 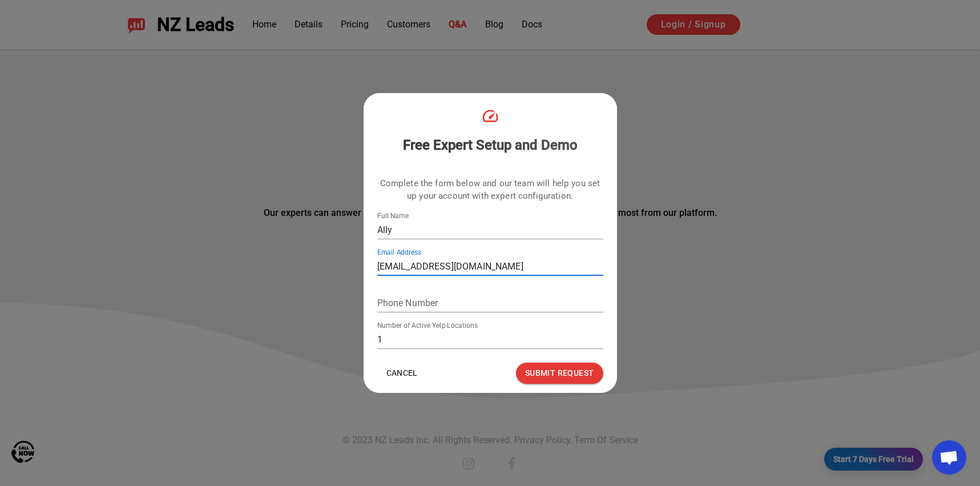 What do you see at coordinates (393, 216) in the screenshot?
I see `label: Full Name` at bounding box center [393, 216].